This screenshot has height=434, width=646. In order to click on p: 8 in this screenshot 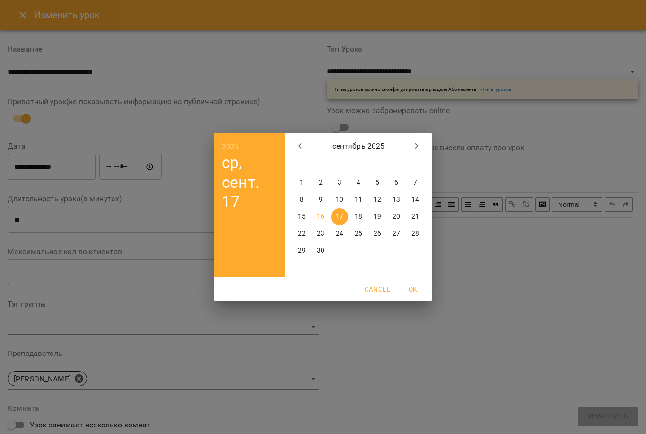, I will do `click(302, 200)`.